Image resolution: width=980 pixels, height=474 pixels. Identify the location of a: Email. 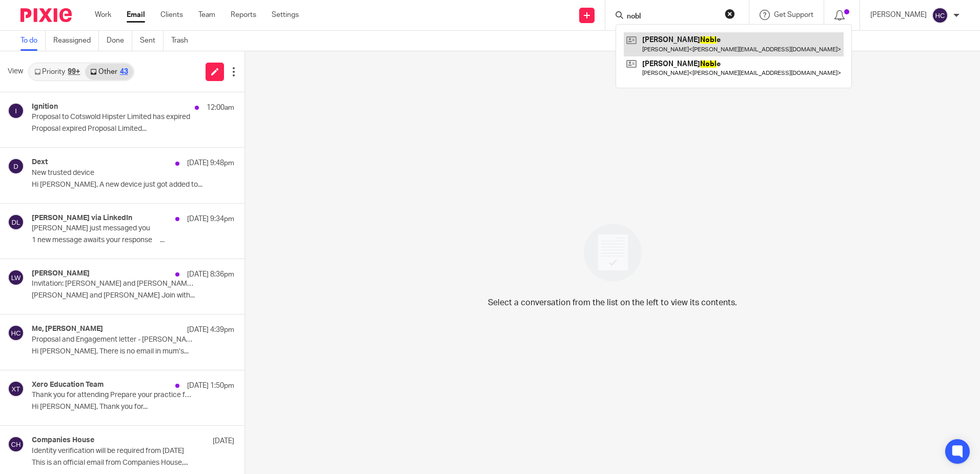
(136, 15).